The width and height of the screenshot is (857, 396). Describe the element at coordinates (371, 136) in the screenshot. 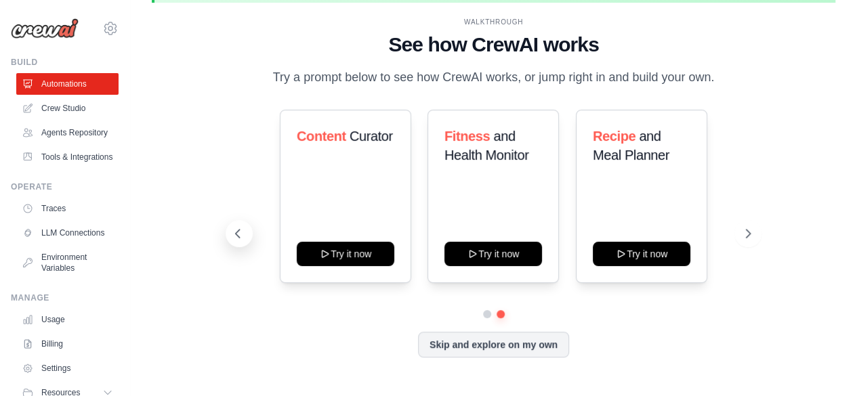

I see `span: Curator` at that location.